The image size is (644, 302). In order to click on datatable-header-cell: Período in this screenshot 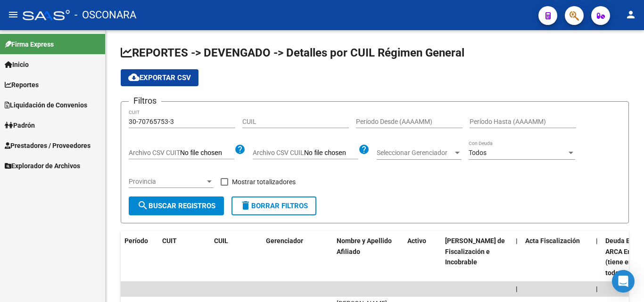, I will do `click(139, 257)`.